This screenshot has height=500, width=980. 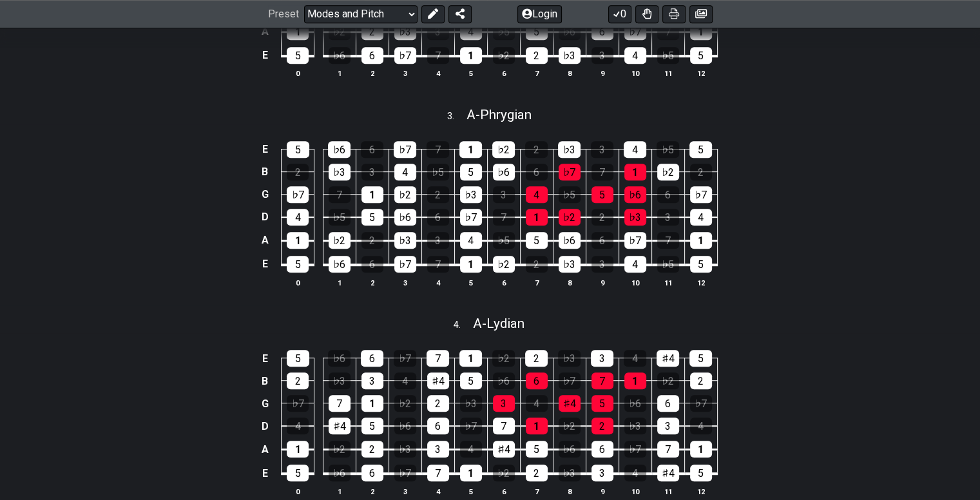 I want to click on th: 3, so click(x=404, y=74).